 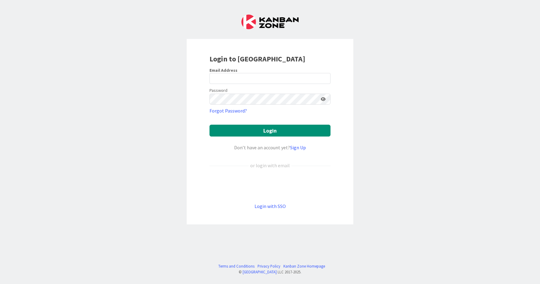 I want to click on label: Email Address, so click(x=224, y=70).